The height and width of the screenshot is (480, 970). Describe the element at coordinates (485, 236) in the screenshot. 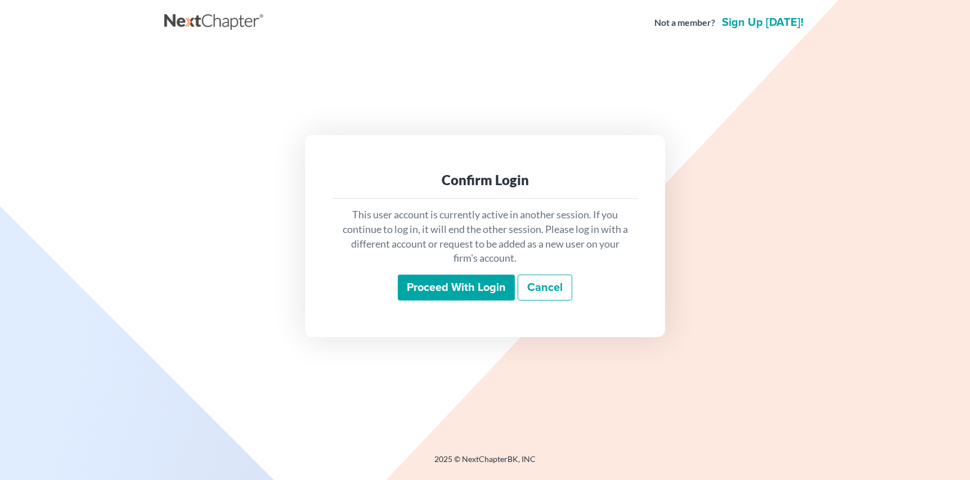

I see `p: This user account is currently active in another session. If you continue to log in, it will end ...` at that location.